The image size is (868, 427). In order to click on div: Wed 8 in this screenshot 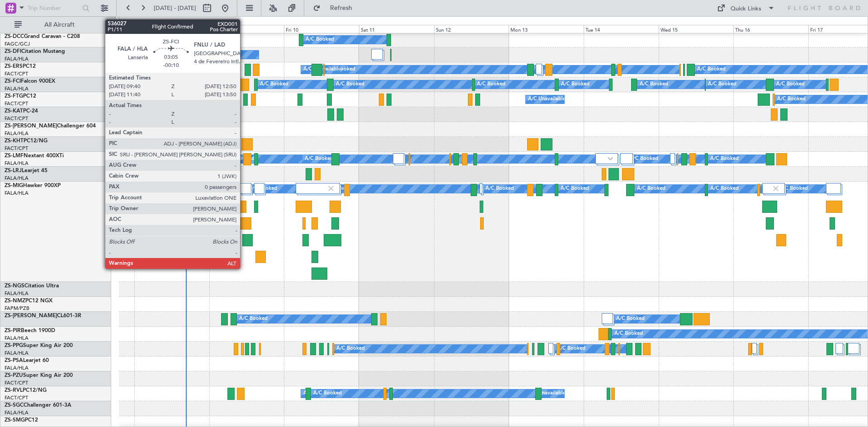, I will do `click(172, 29)`.